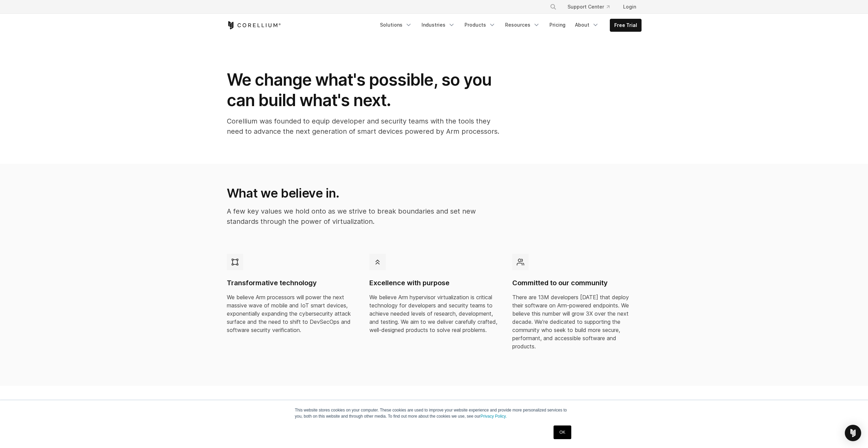 The image size is (868, 448). Describe the element at coordinates (291, 313) in the screenshot. I see `p: We believe Arm processors will power the next massive wave of mobile and IoT smart devices, expon...` at that location.